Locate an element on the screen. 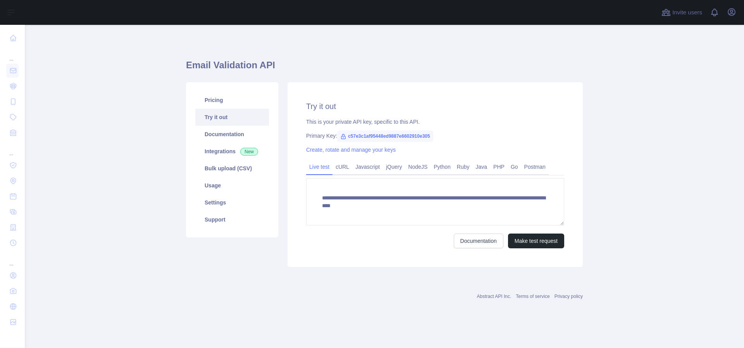 Image resolution: width=744 pixels, height=348 pixels. button: Make test request is located at coordinates (536, 241).